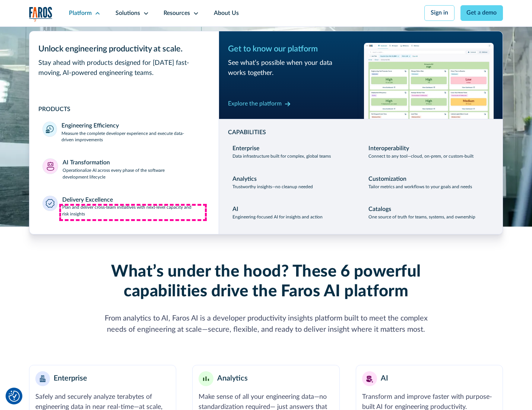 This screenshot has width=532, height=410. What do you see at coordinates (293, 68) in the screenshot?
I see `div: See what’s possible when your data works together.` at bounding box center [293, 68].